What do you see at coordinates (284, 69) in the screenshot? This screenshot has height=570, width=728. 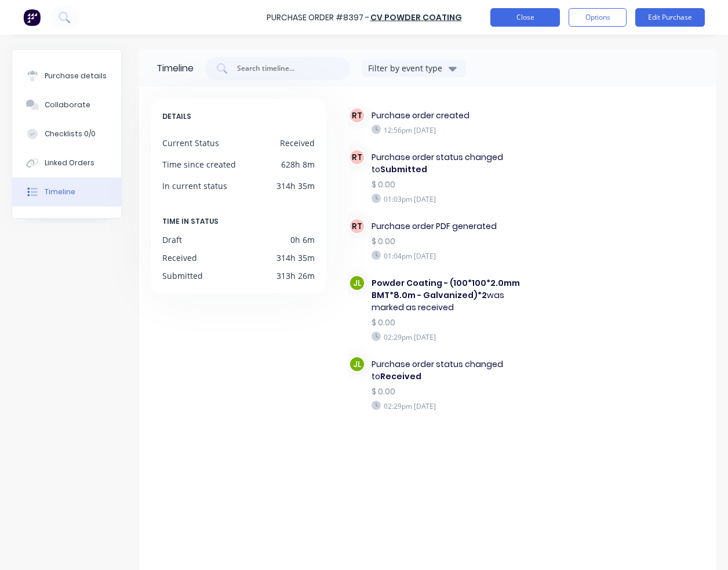 I see `input: Search timeline...` at bounding box center [284, 69].